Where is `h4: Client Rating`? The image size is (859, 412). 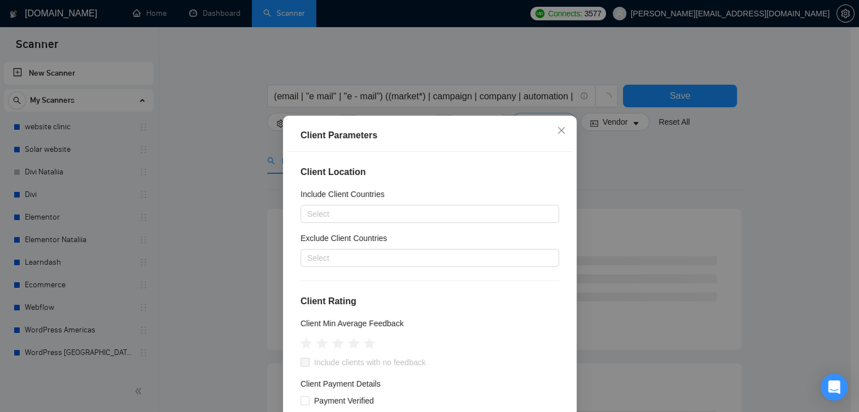 h4: Client Rating is located at coordinates (430, 302).